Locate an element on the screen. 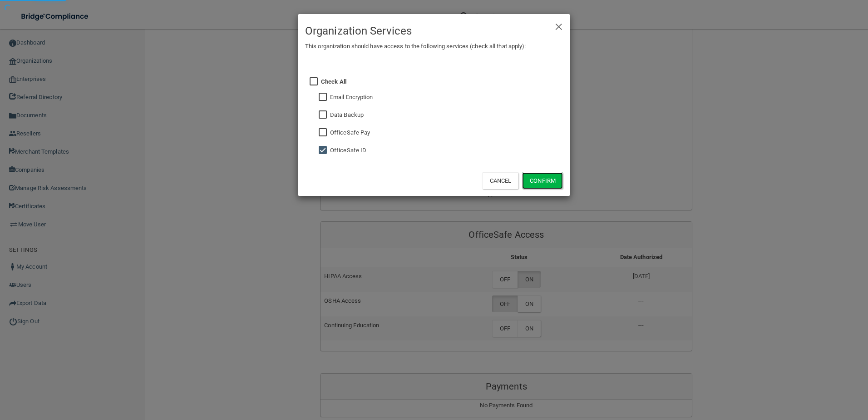  strong: Check All is located at coordinates (334, 81).